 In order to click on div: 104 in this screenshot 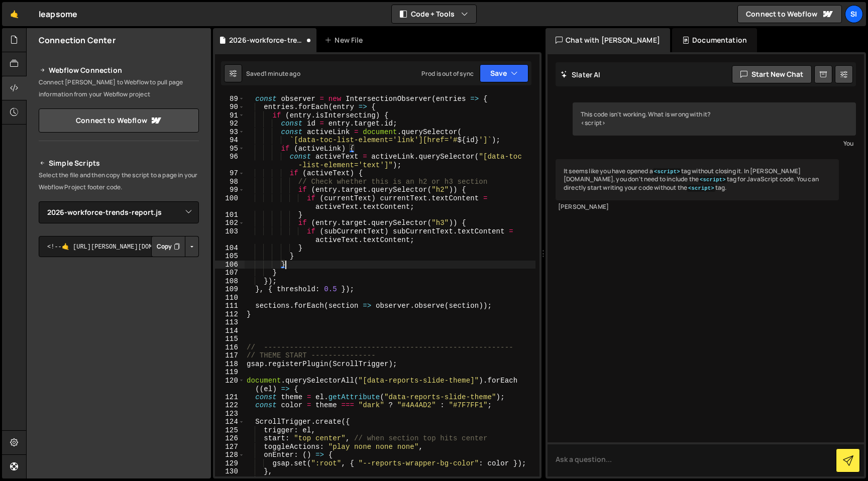, I will do `click(229, 248)`.